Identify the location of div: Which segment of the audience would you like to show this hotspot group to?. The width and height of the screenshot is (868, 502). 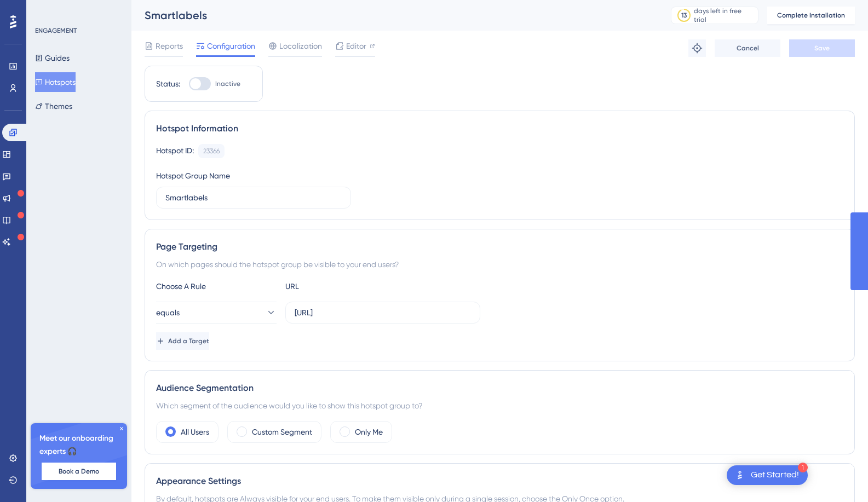
(499, 406).